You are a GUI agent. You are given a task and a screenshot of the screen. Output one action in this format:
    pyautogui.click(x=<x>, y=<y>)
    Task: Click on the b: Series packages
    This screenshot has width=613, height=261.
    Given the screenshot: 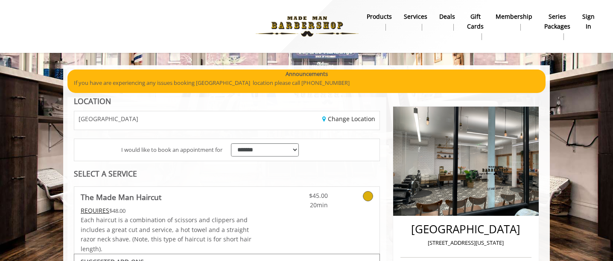 What is the action you would take?
    pyautogui.click(x=557, y=21)
    